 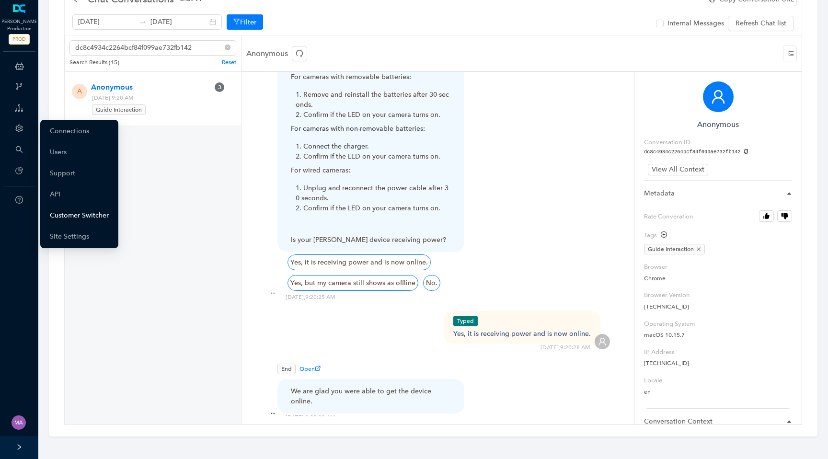 What do you see at coordinates (718, 424) in the screenshot?
I see `div: Conversation Context` at bounding box center [718, 424].